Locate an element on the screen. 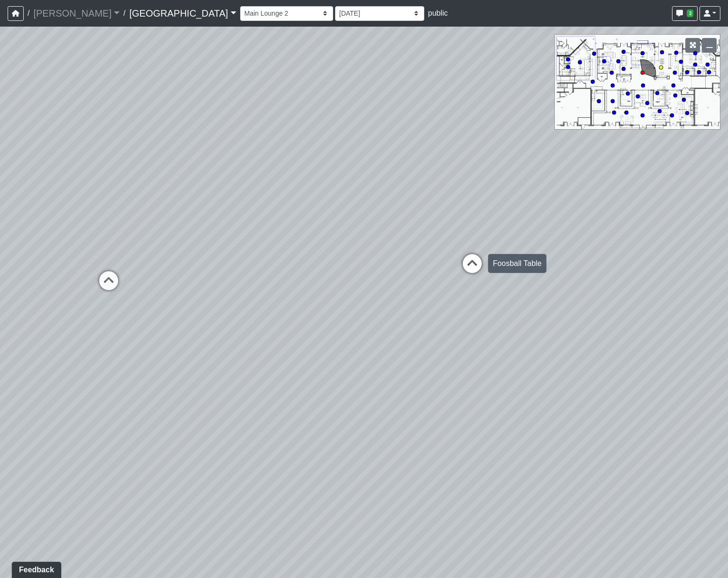  button: 3 is located at coordinates (685, 14).